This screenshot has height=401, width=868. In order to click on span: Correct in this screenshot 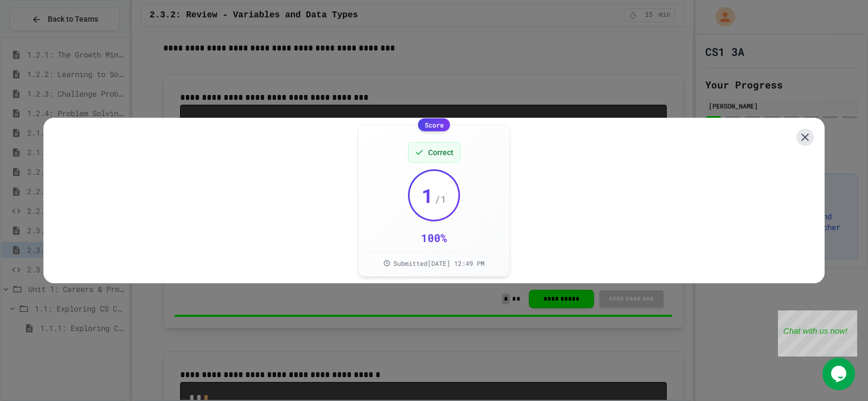, I will do `click(440, 152)`.